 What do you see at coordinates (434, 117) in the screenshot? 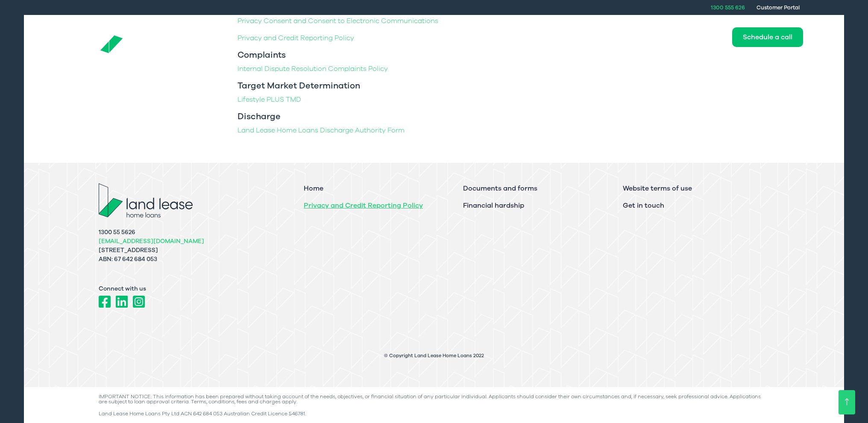
I see `h3: Discharge` at bounding box center [434, 117].